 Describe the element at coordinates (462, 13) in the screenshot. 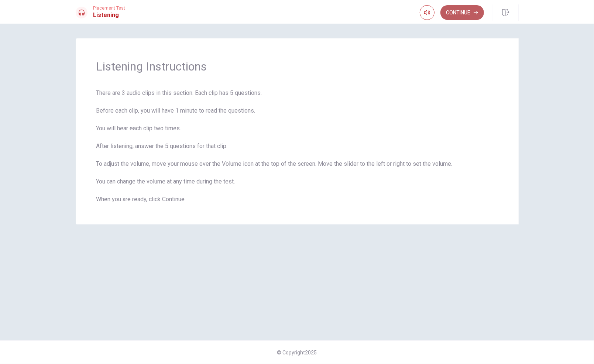

I see `button: Continue` at that location.